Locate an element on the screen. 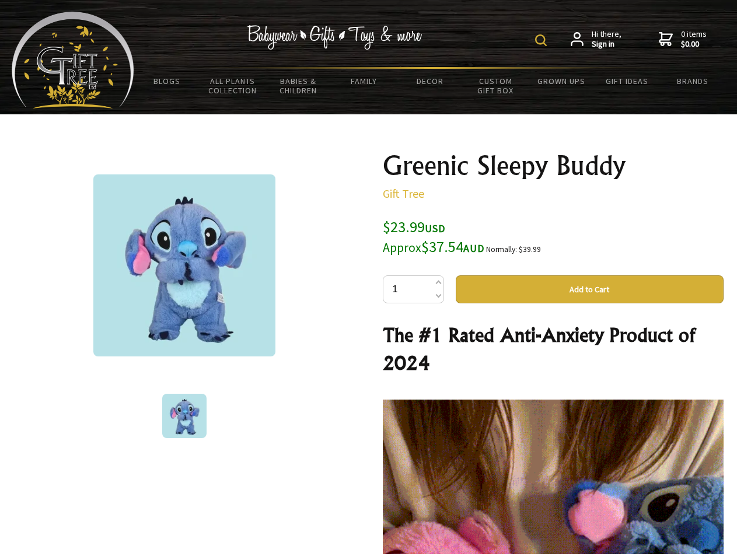 This screenshot has width=737, height=560. a: Hi there,Sign in is located at coordinates (596, 39).